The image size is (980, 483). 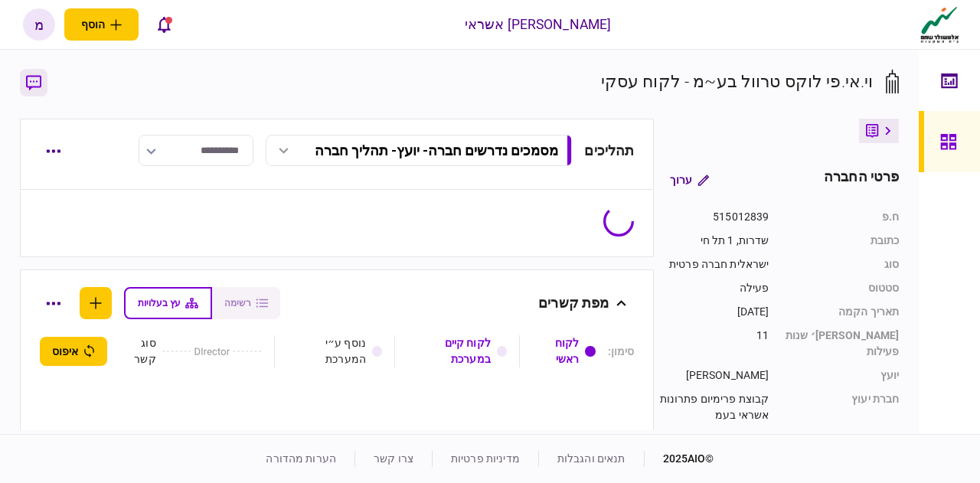 What do you see at coordinates (436, 150) in the screenshot?
I see `div: מסמכים נדרשים חברה- יועץ - תהליך חברה` at bounding box center [436, 150].